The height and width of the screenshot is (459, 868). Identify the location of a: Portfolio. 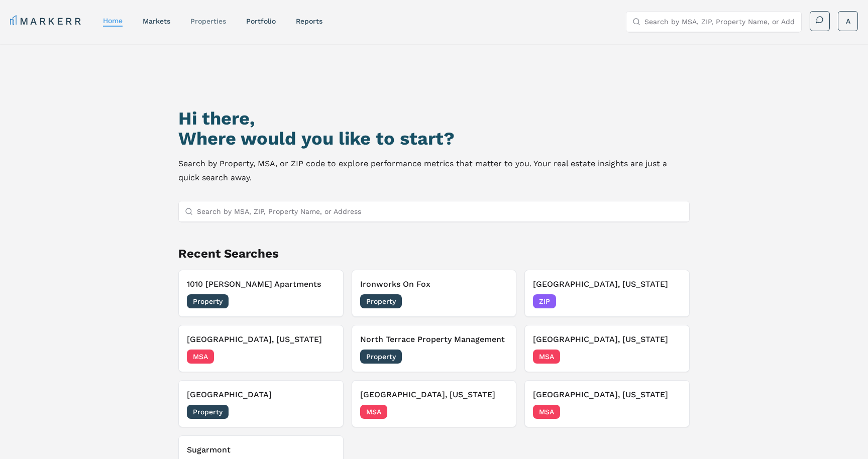
(261, 21).